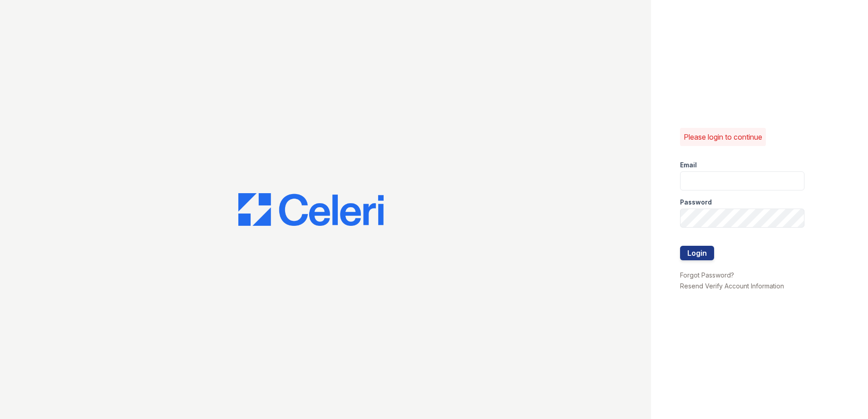 The image size is (868, 419). I want to click on a: Forgot Password?, so click(707, 275).